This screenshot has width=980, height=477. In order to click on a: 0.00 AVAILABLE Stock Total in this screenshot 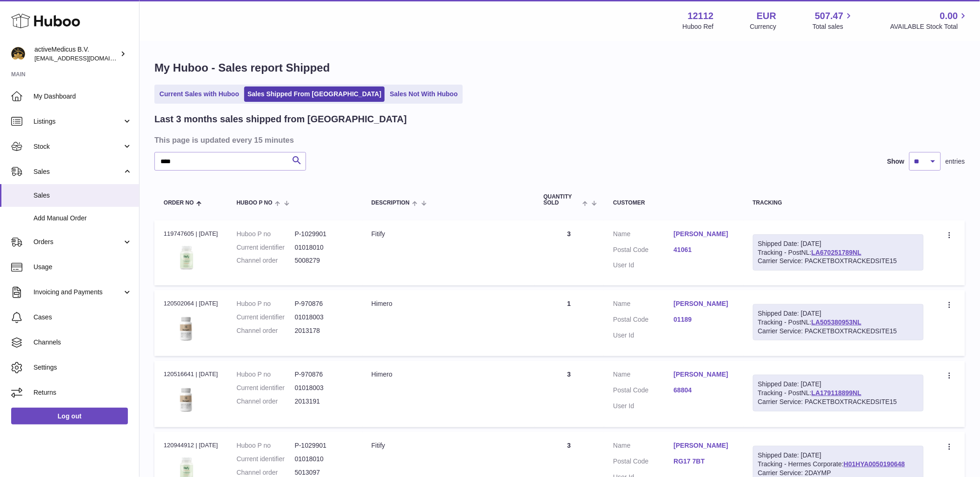, I will do `click(929, 20)`.